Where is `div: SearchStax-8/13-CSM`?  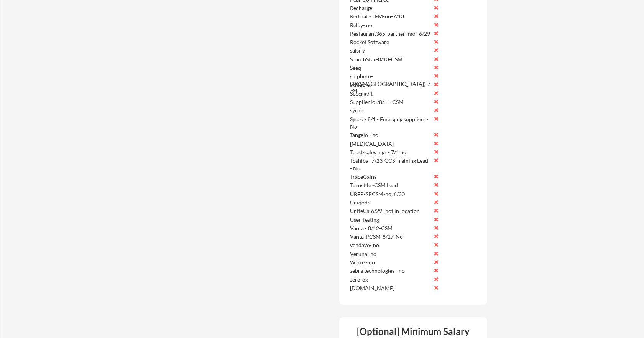 div: SearchStax-8/13-CSM is located at coordinates (390, 60).